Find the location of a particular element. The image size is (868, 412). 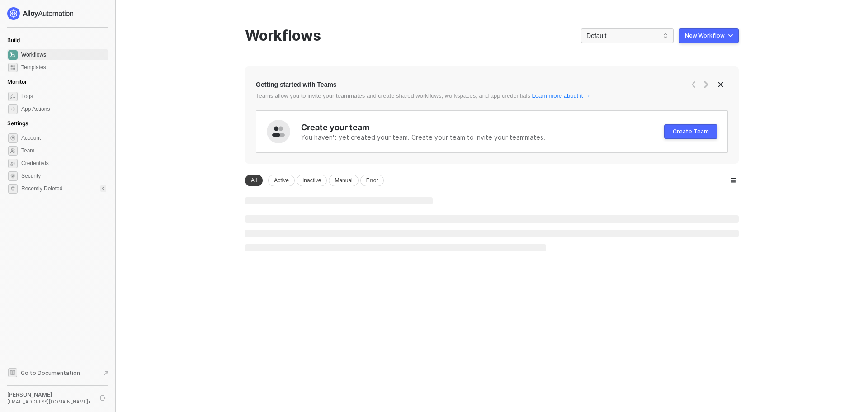

span: marketplace is located at coordinates (13, 67).